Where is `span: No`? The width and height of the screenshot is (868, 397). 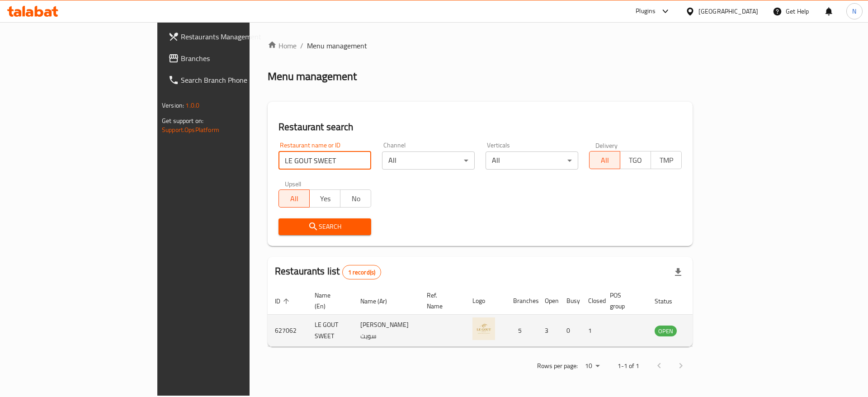 span: No is located at coordinates (356, 199).